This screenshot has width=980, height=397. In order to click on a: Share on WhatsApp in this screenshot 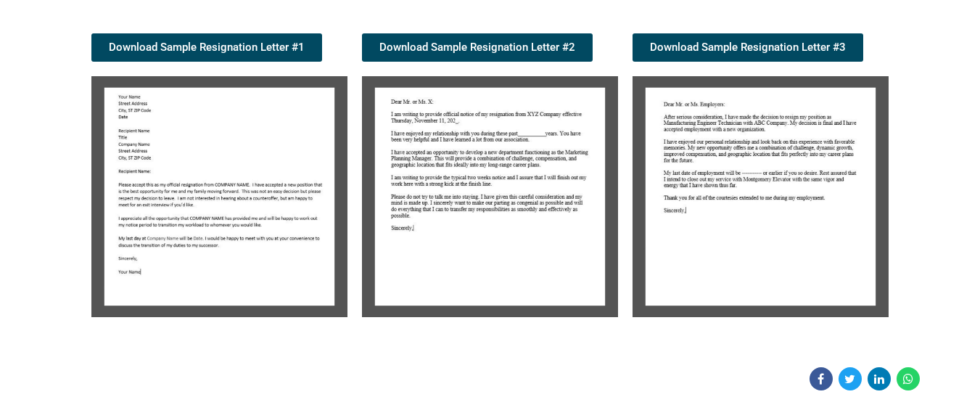, I will do `click(908, 379)`.